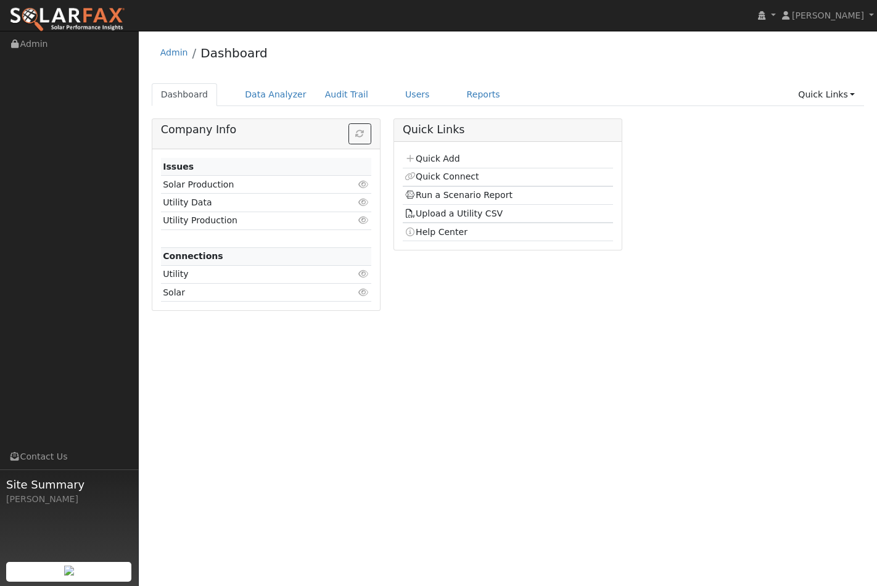 This screenshot has width=877, height=586. Describe the element at coordinates (69, 484) in the screenshot. I see `span: Site Summary` at that location.